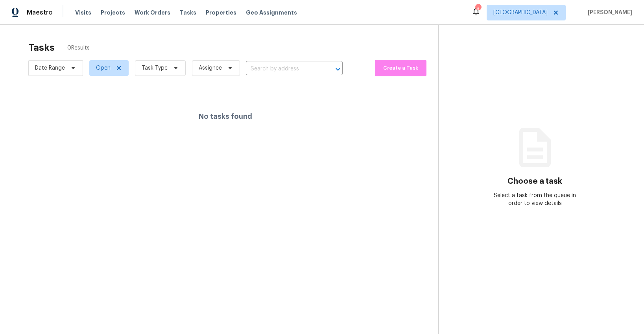 Image resolution: width=644 pixels, height=334 pixels. Describe the element at coordinates (283, 69) in the screenshot. I see `input: Search by address` at that location.